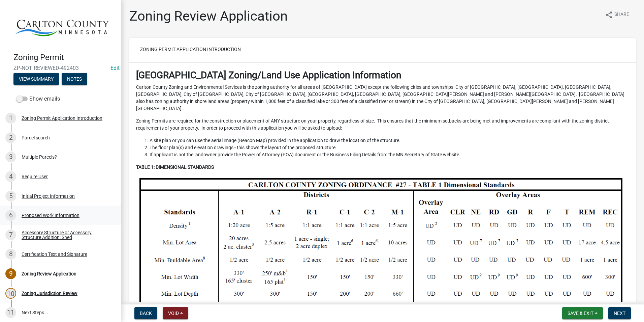  I want to click on div: 8, so click(11, 254).